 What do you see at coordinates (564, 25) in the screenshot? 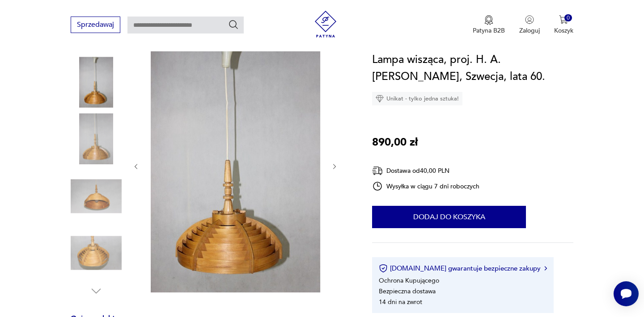
I see `button: 0Koszyk` at bounding box center [564, 25].